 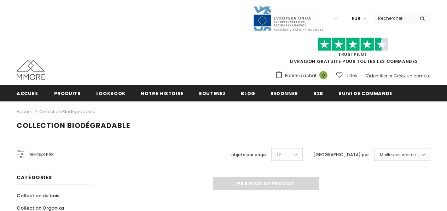 What do you see at coordinates (34, 178) in the screenshot?
I see `span: Catégories` at bounding box center [34, 178].